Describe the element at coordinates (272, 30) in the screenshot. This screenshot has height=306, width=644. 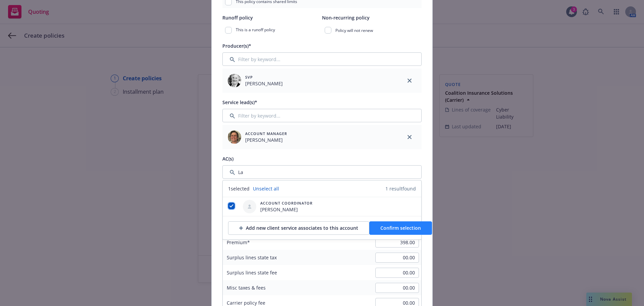
I see `div: This is a runoff policy` at that location.